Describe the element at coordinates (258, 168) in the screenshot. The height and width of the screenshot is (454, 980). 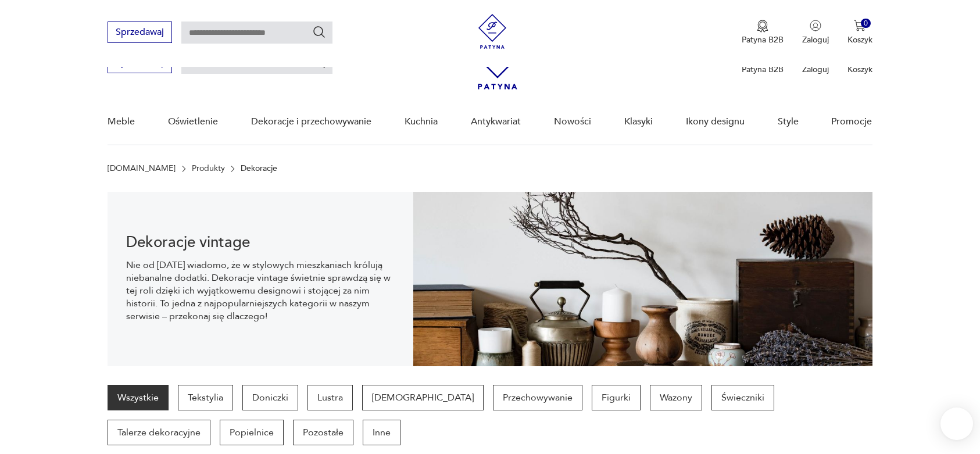
I see `p: Dekoracje` at that location.